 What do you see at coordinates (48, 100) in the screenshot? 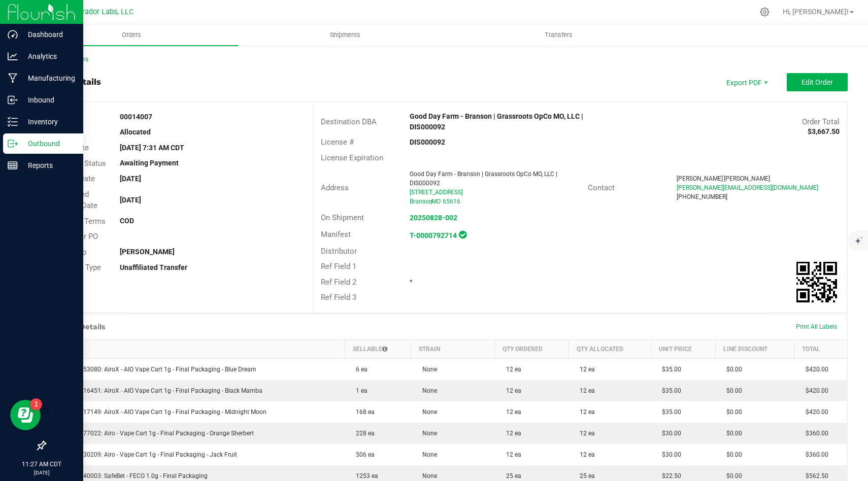
I see `p: Inbound` at bounding box center [48, 100].